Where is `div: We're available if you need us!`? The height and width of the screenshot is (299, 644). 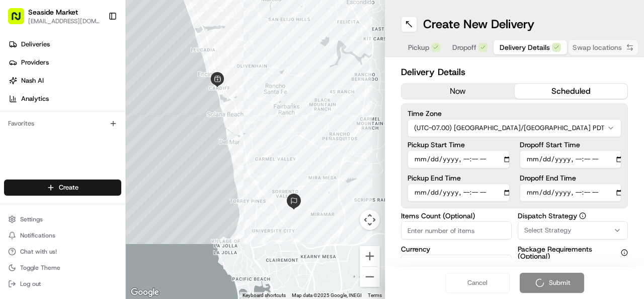
div: We're available if you need us! is located at coordinates (81, 110).